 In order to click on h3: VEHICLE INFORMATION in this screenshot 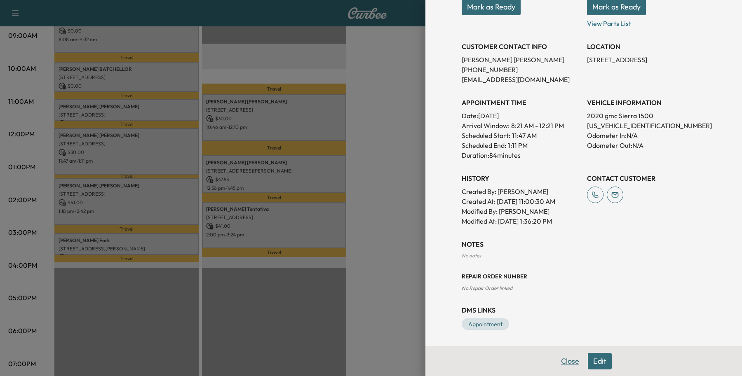, I will do `click(646, 103)`.